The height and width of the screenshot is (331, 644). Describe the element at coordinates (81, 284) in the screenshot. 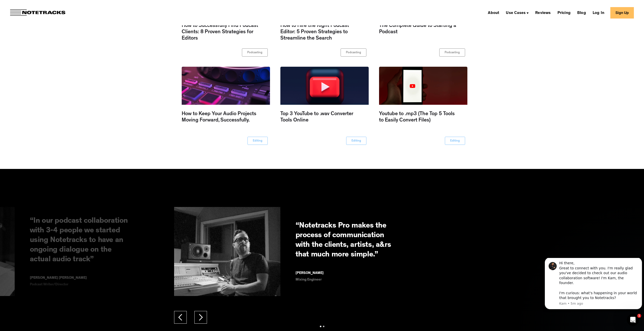

I see `div: Podcast Writer/Director` at that location.